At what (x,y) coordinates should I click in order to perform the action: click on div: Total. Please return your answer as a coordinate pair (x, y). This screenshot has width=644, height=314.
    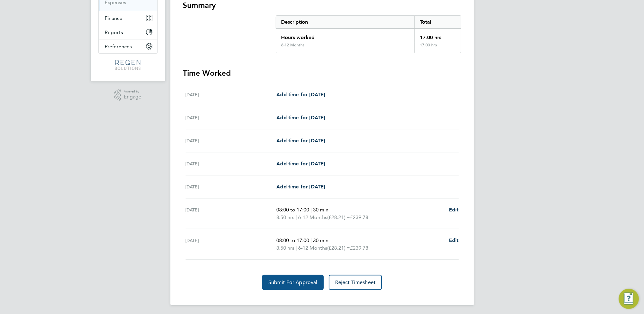
    Looking at the image, I should click on (438, 22).